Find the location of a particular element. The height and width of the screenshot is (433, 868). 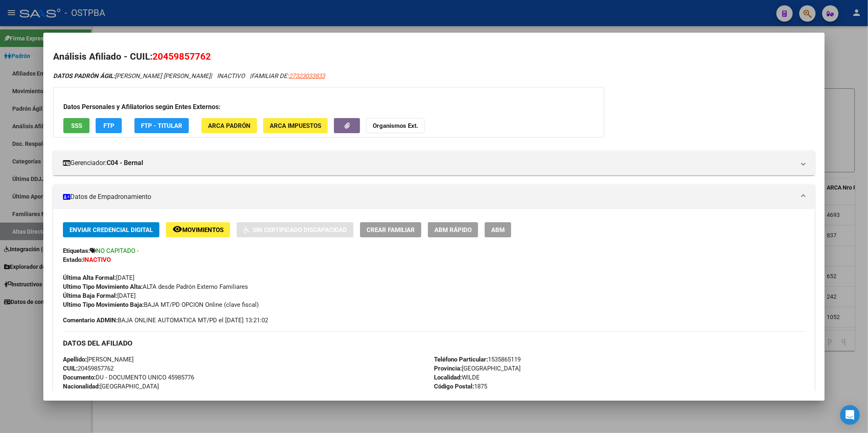

span: DU - DOCUMENTO UNICO 45985776 is located at coordinates (128, 377).